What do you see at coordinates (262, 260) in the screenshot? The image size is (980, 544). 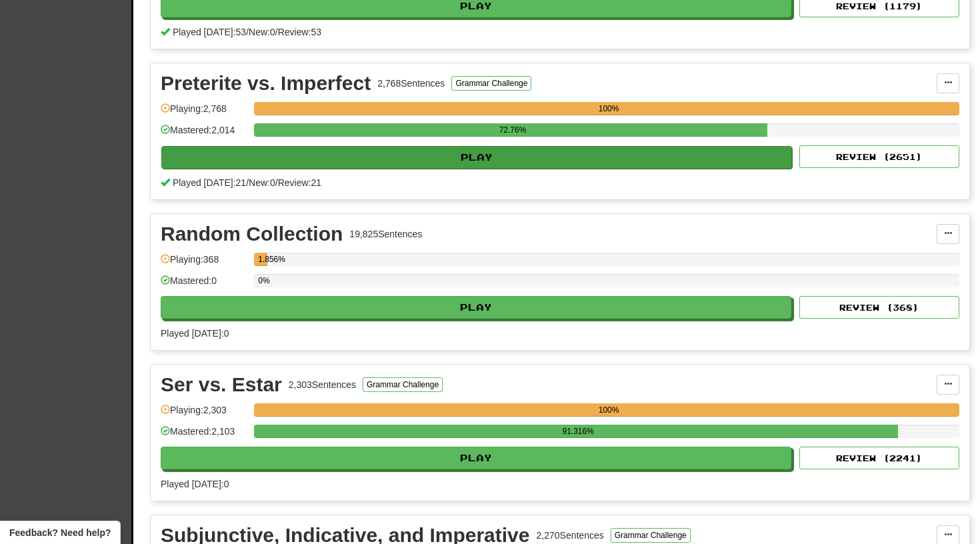 I see `div: 1.856%` at bounding box center [262, 260].